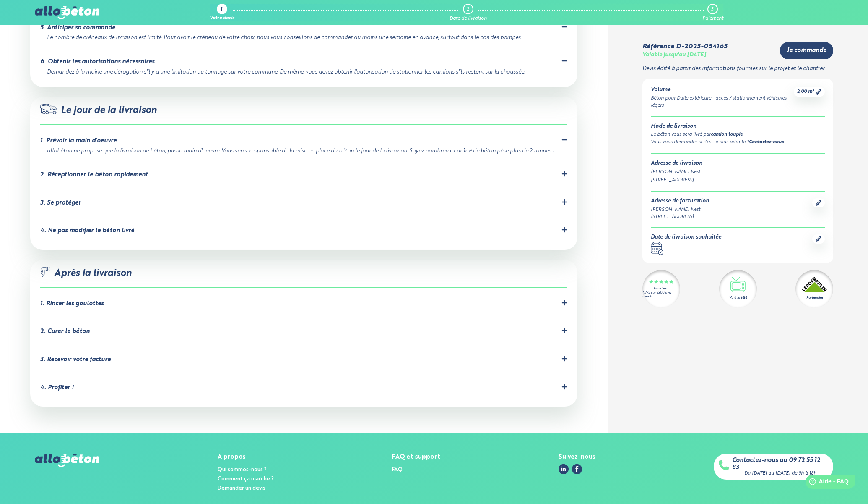 Image resolution: width=868 pixels, height=504 pixels. Describe the element at coordinates (815, 297) in the screenshot. I see `div: Partenaire` at that location.